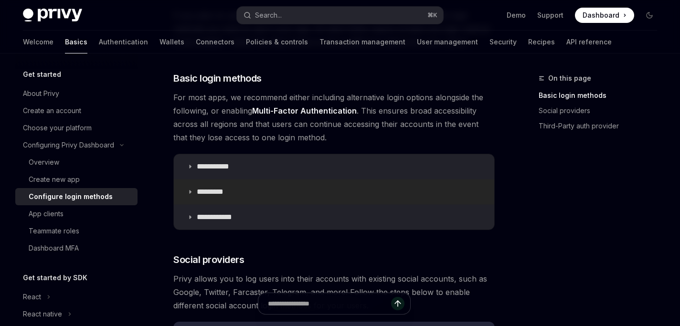 This screenshot has width=680, height=326. What do you see at coordinates (398, 304) in the screenshot?
I see `button: Send message` at bounding box center [398, 304].